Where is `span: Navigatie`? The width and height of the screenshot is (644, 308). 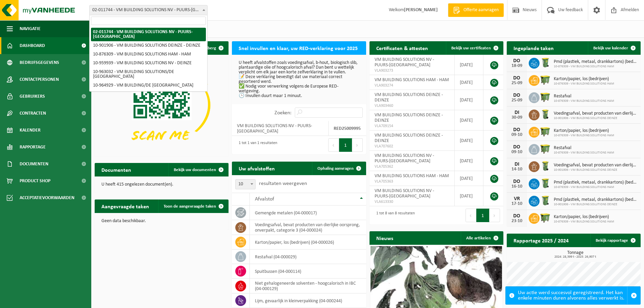 span: Navigatie is located at coordinates (30, 29).